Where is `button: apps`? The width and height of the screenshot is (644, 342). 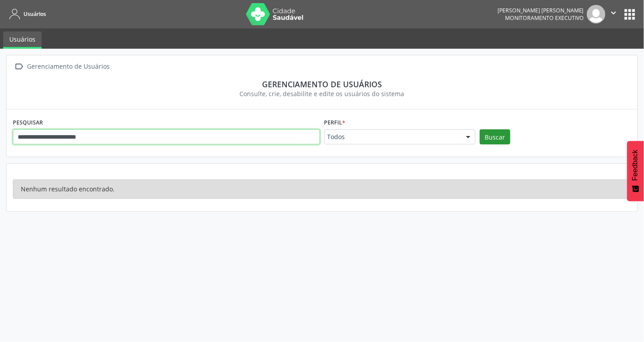
button: apps is located at coordinates (630, 14).